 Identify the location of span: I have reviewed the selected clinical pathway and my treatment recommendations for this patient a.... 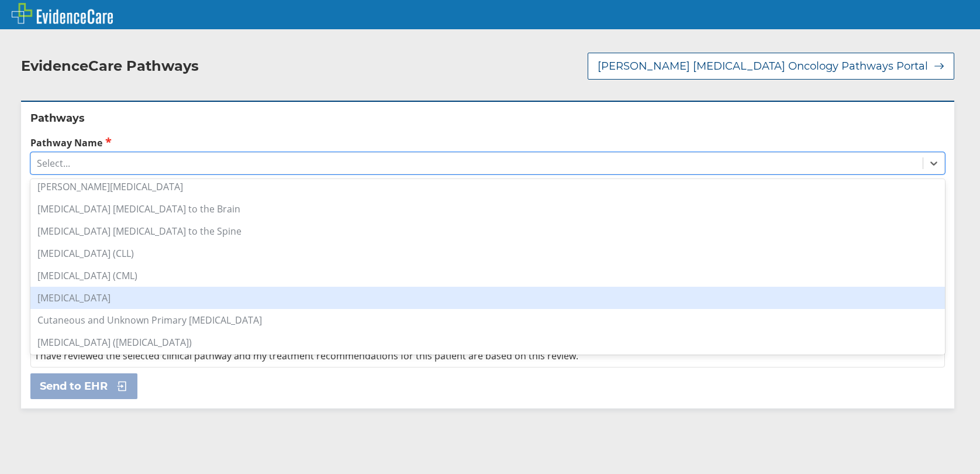
(307, 356).